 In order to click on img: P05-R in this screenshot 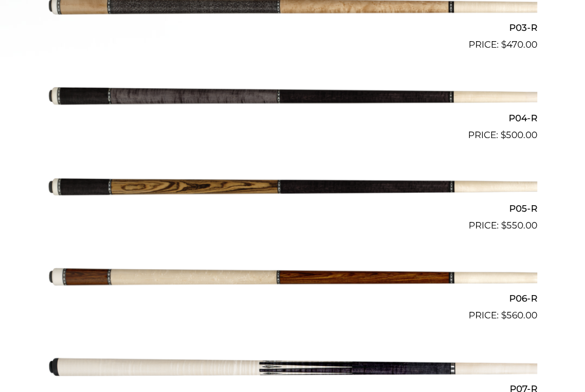, I will do `click(292, 188)`.